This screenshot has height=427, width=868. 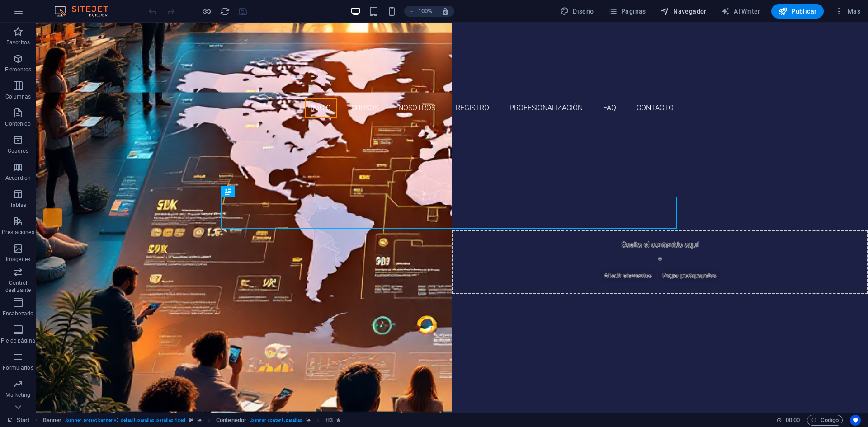 I want to click on button: Código, so click(x=825, y=420).